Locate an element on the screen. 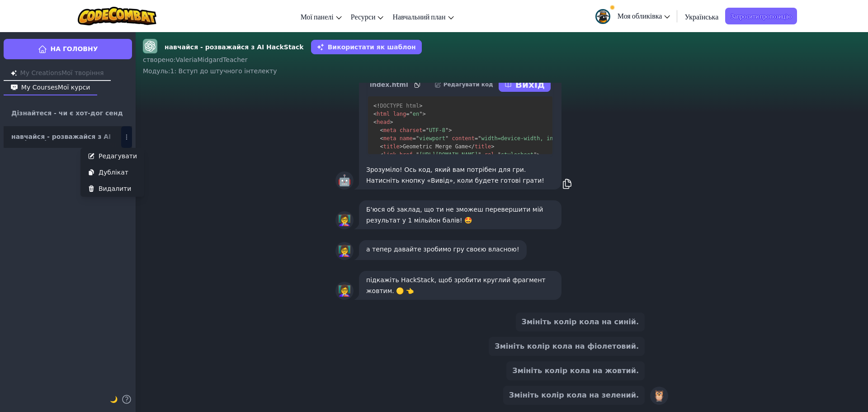 The height and width of the screenshot is (412, 868). font: Українська is located at coordinates (701, 16).